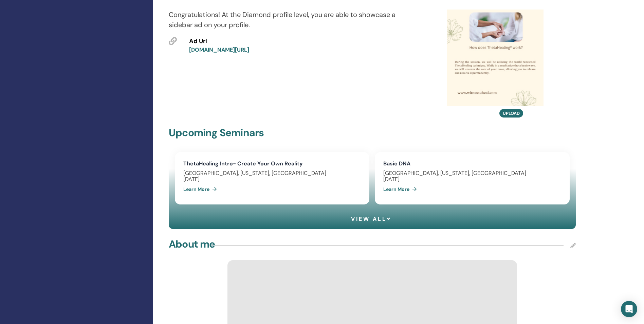  What do you see at coordinates (216, 132) in the screenshot?
I see `h4: Upcoming Seminars` at bounding box center [216, 132].